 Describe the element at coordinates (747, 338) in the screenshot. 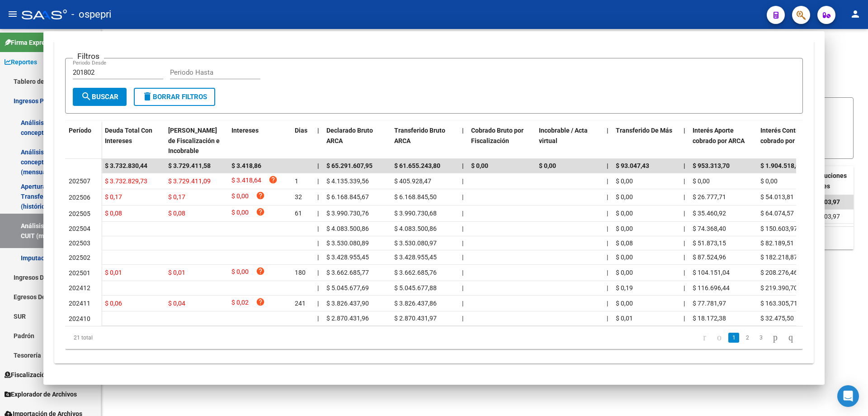

I see `li: page 2` at that location.